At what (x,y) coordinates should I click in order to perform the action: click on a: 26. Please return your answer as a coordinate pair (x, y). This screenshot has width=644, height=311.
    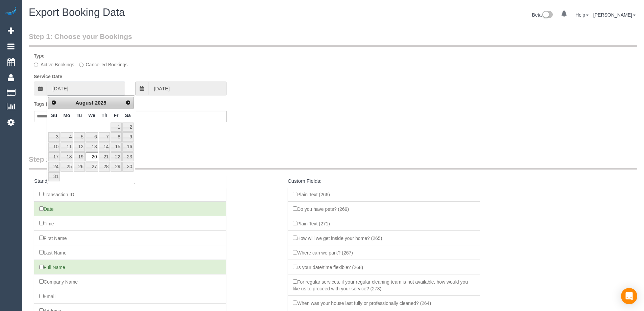
    Looking at the image, I should click on (79, 166).